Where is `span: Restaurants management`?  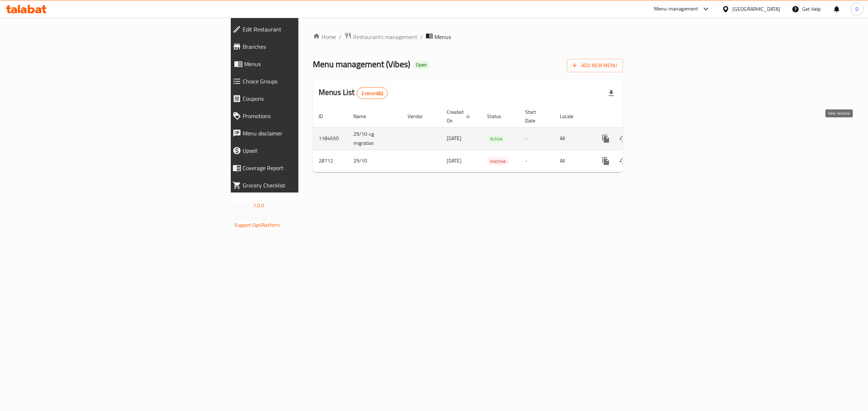
span: Restaurants management is located at coordinates (385, 37).